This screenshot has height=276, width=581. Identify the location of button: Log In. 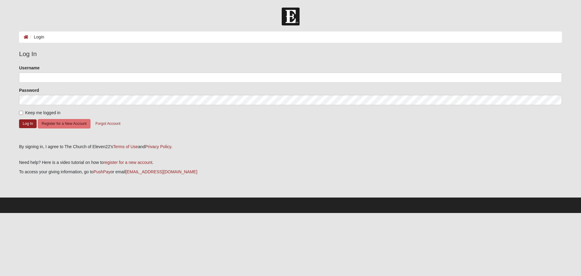
(28, 123).